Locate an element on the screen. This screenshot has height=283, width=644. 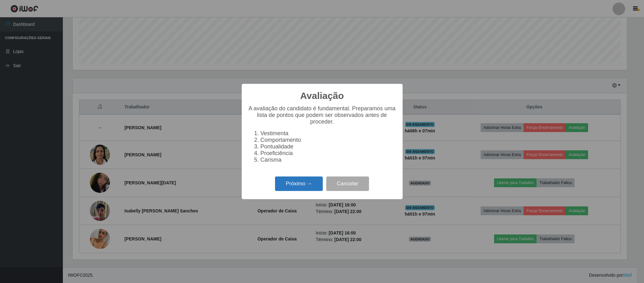
button: Próximo → is located at coordinates (299, 184).